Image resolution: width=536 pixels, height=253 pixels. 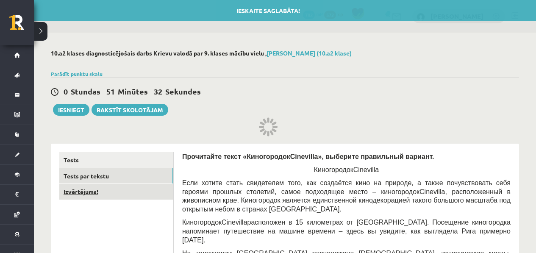 I want to click on span: », выберите правильный вариант., so click(x=376, y=156).